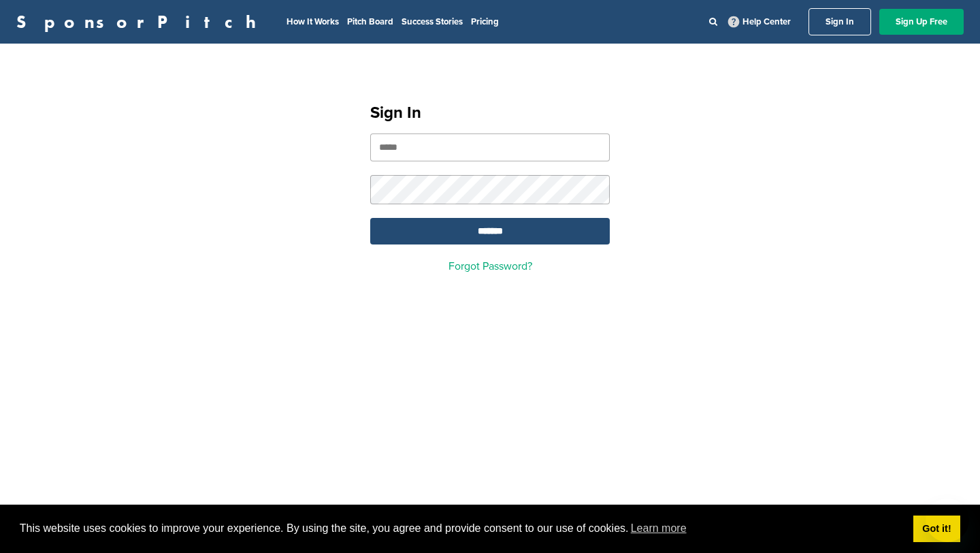 The image size is (980, 553). Describe the element at coordinates (490, 266) in the screenshot. I see `a: Forgot Password?` at that location.